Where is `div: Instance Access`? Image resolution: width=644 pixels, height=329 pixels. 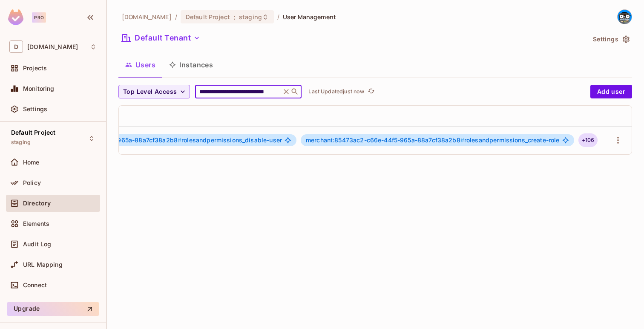 div: Instance Access is located at coordinates (308, 116).